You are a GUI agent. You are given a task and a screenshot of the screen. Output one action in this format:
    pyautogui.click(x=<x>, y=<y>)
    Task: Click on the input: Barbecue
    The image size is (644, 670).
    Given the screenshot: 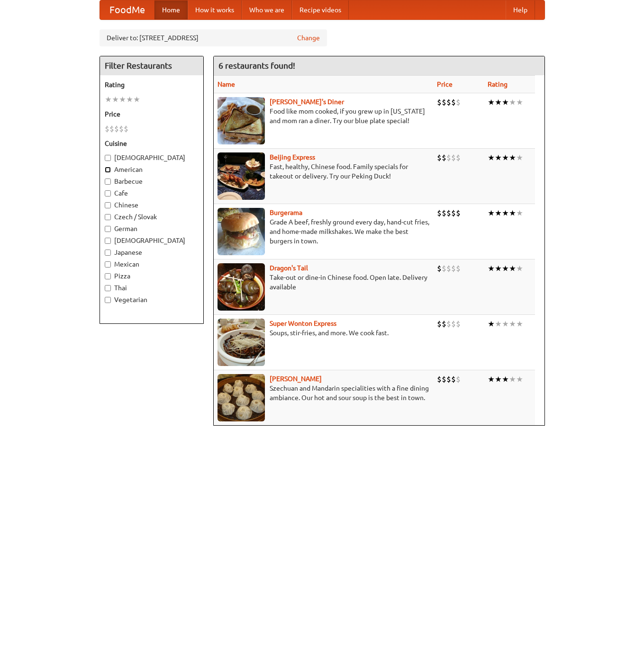 What is the action you would take?
    pyautogui.click(x=108, y=181)
    